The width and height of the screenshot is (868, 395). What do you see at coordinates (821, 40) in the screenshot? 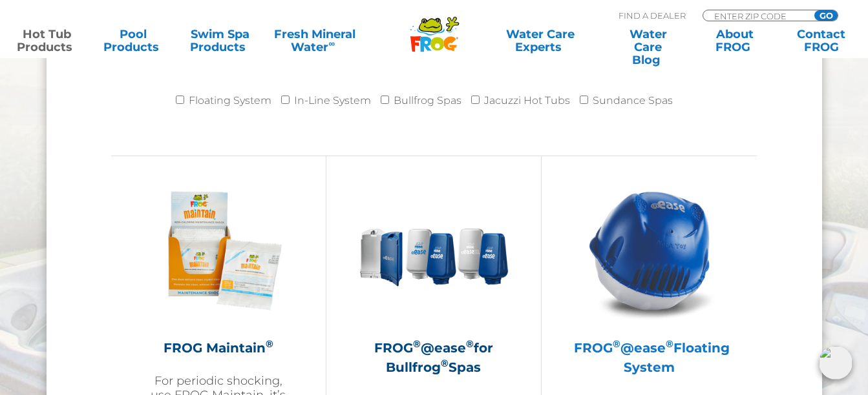
I see `a: ContactFROG` at bounding box center [821, 40].